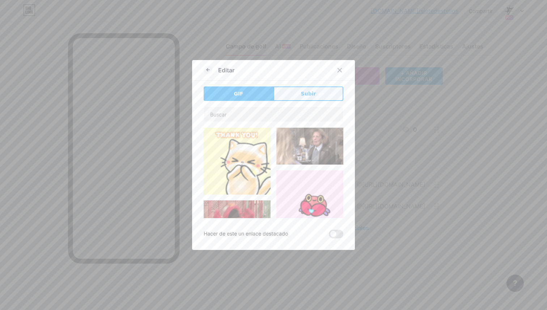 This screenshot has width=547, height=310. I want to click on font: GIF, so click(238, 94).